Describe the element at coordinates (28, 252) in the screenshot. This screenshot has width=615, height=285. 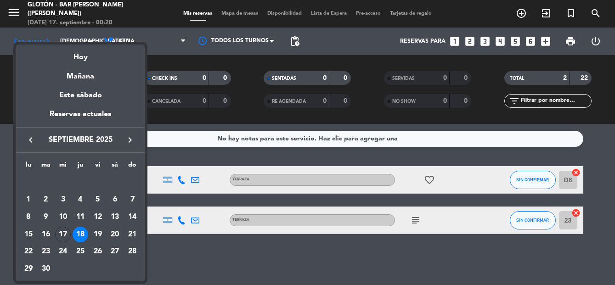
I see `div: 22` at that location.